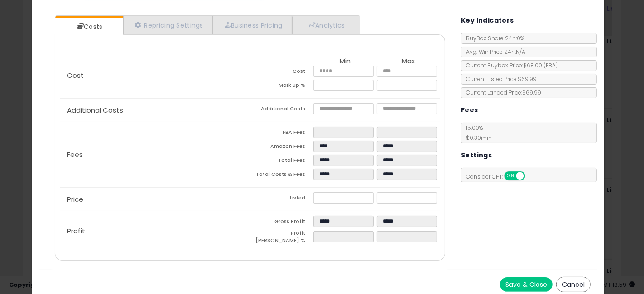  What do you see at coordinates (477, 137) in the screenshot?
I see `span: $0.30 min` at bounding box center [477, 137].